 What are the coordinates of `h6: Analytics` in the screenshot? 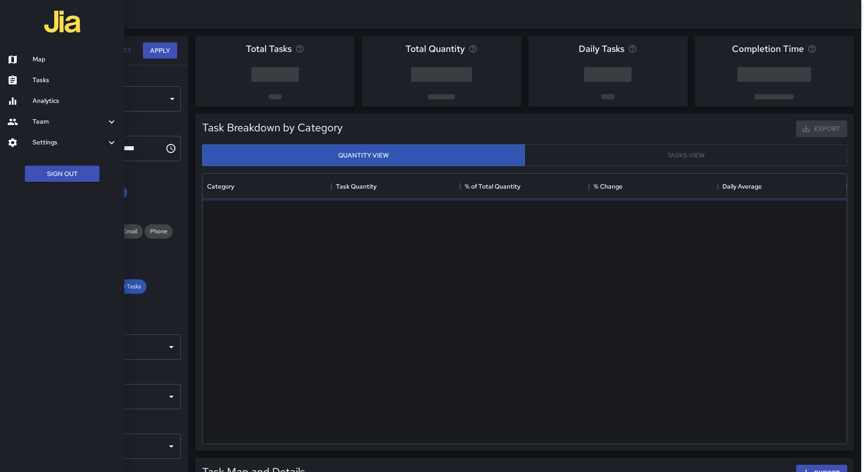 It's located at (75, 101).